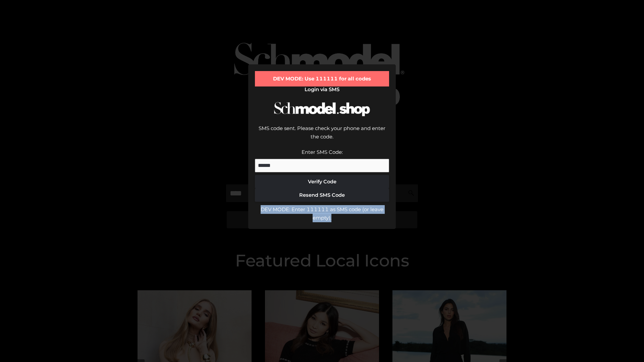 The image size is (644, 362). Describe the element at coordinates (322, 89) in the screenshot. I see `h2: Login via SMS` at that location.